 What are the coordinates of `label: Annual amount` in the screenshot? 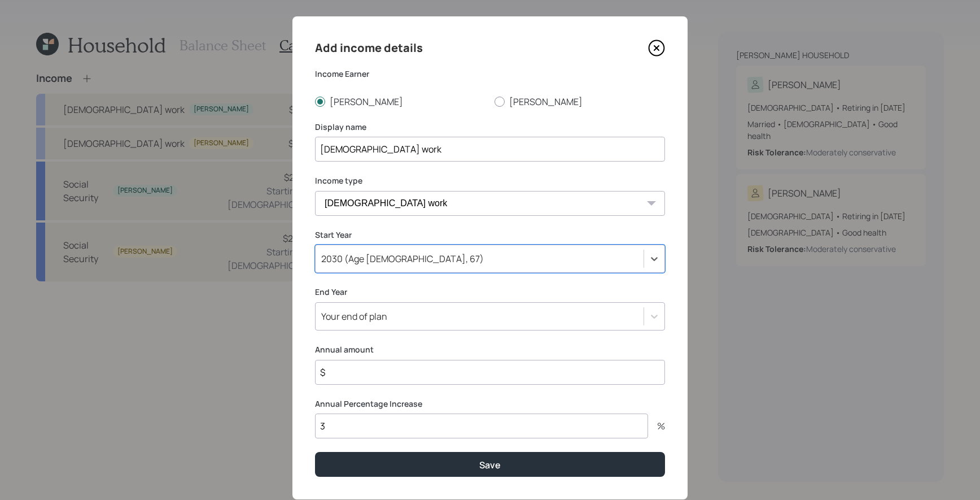 It's located at (490, 350).